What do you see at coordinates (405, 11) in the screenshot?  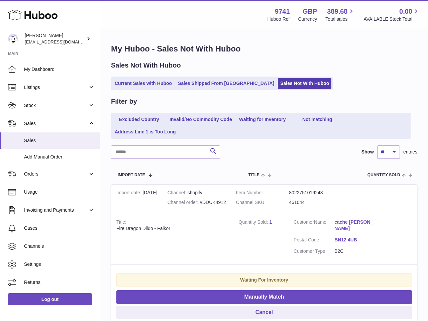 I see `span: 0.00` at bounding box center [405, 11].